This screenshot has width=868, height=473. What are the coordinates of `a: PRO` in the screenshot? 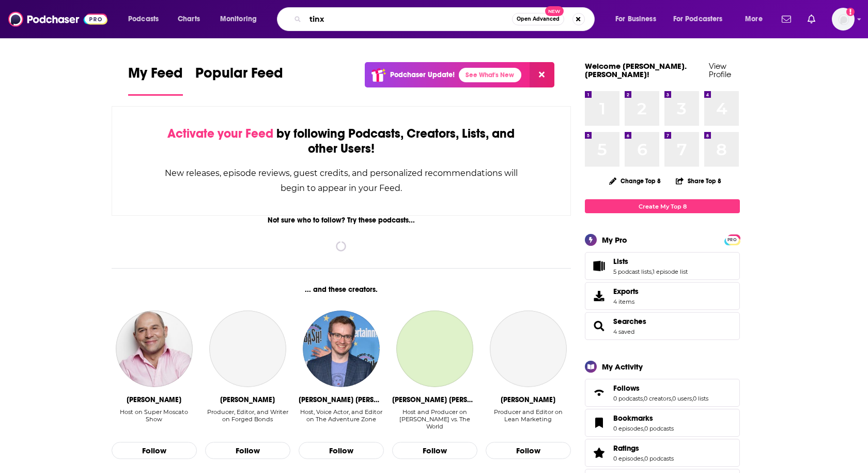 It's located at (732, 239).